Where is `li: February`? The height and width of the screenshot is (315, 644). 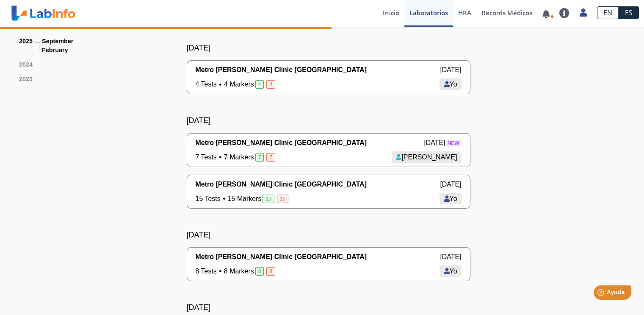 li: February is located at coordinates (57, 51).